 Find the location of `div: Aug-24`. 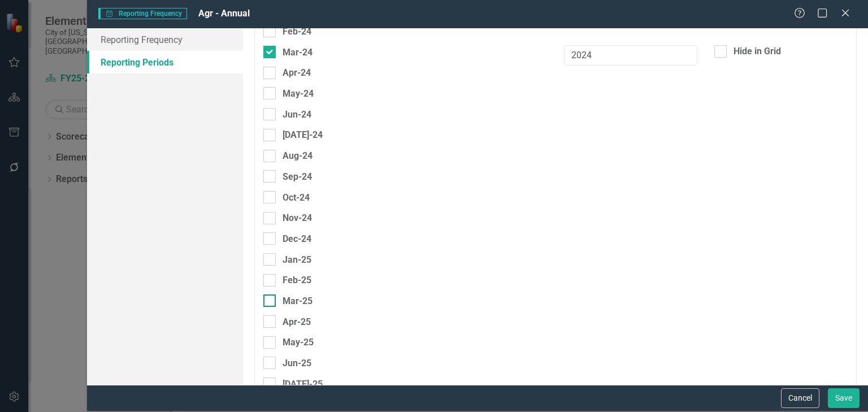

div: Aug-24 is located at coordinates (298, 155).